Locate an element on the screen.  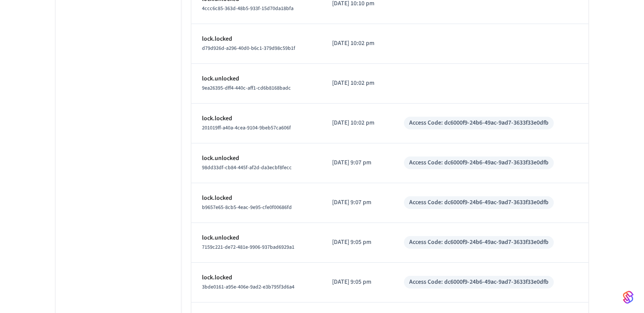
span: 4ccc6c85-363d-48b5-933f-15d70da18bfa is located at coordinates (248, 8).